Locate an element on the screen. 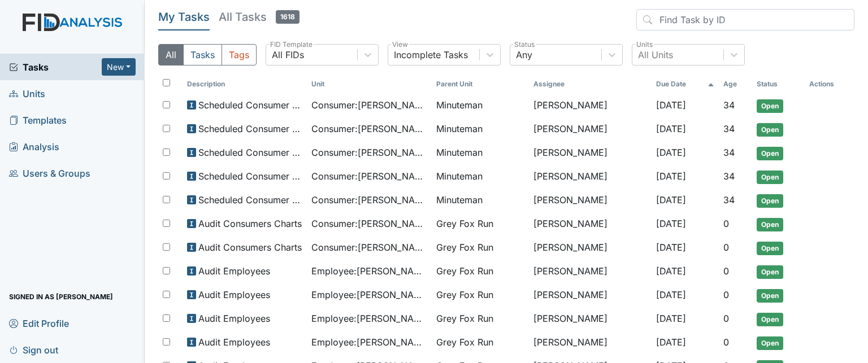  a: Tasks is located at coordinates (55, 67).